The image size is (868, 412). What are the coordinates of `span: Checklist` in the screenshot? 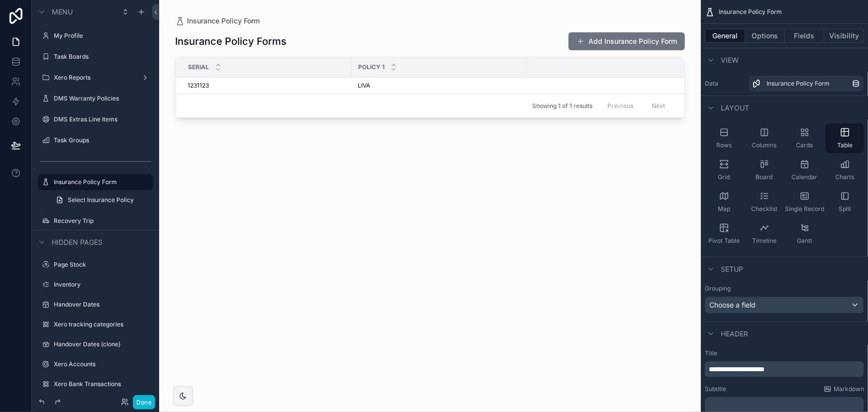 It's located at (765, 209).